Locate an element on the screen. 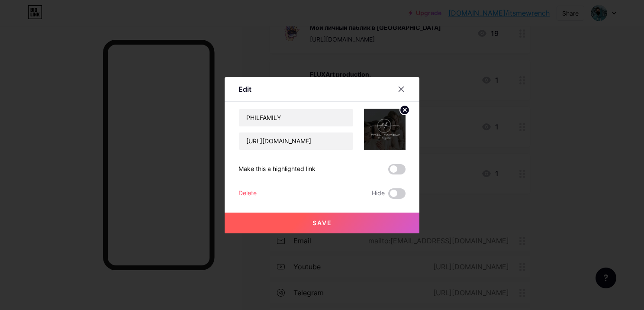  input: URL is located at coordinates (296, 141).